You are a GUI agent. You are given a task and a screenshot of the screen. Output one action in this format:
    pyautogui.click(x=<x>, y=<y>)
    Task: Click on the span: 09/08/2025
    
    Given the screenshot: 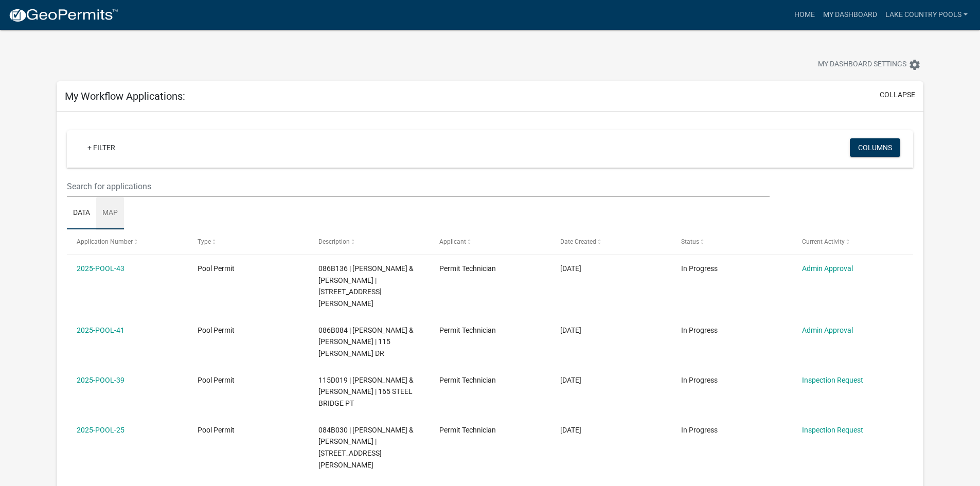 What is the action you would take?
    pyautogui.click(x=570, y=269)
    